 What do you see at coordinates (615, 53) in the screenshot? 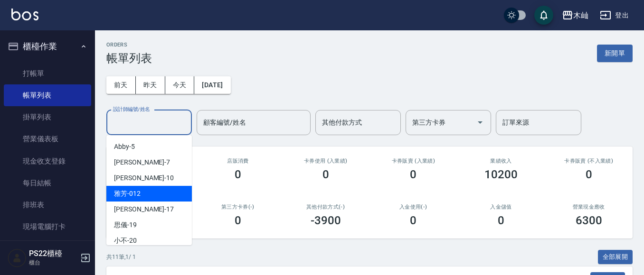
I see `a: 新開單` at bounding box center [615, 53].